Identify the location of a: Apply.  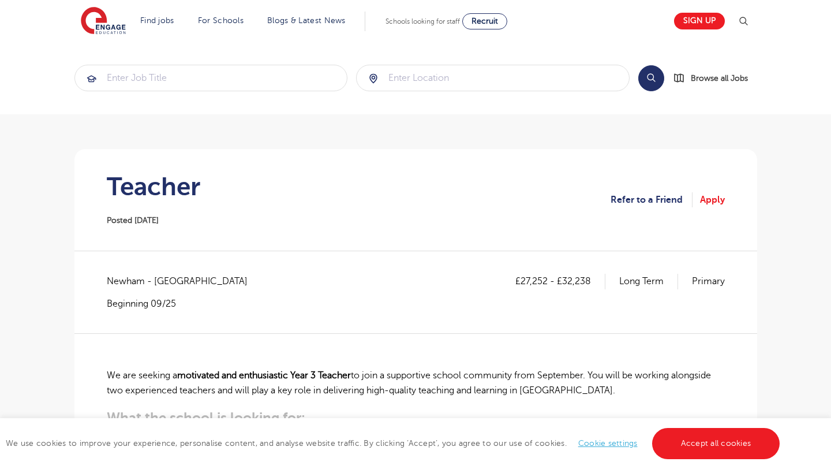
(712, 200).